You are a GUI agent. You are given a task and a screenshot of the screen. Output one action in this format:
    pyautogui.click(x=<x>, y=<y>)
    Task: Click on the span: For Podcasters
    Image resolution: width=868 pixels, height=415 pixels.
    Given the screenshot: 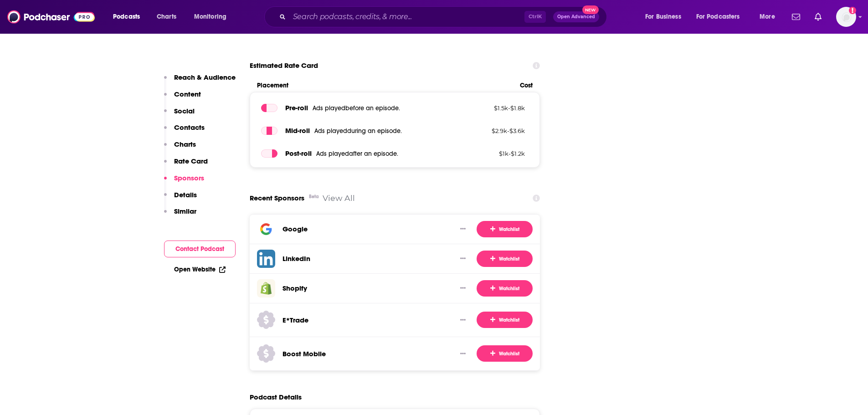 What is the action you would take?
    pyautogui.click(x=718, y=17)
    